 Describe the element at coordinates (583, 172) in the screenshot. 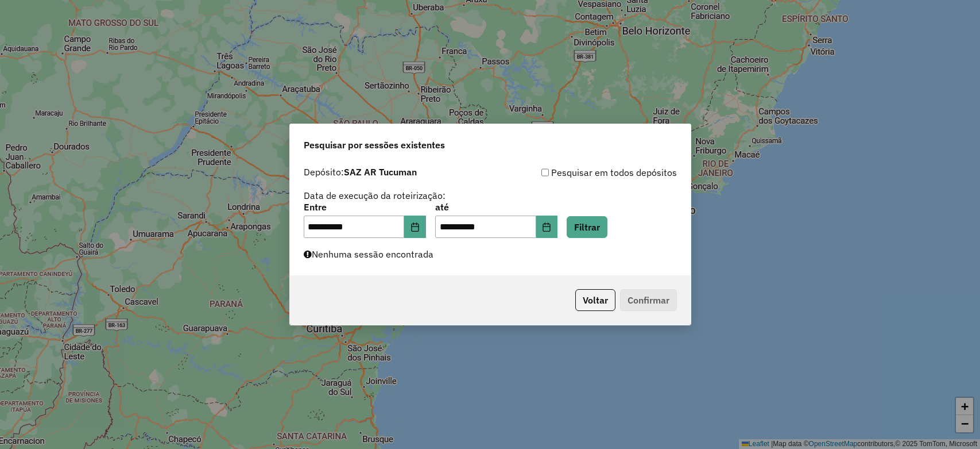

I see `div: Pesquisar em todos depósitos` at that location.